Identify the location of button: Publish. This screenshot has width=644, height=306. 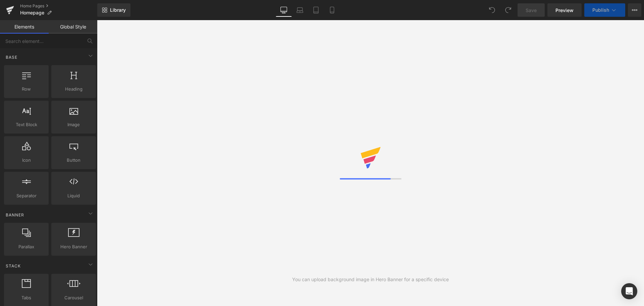
(604, 10).